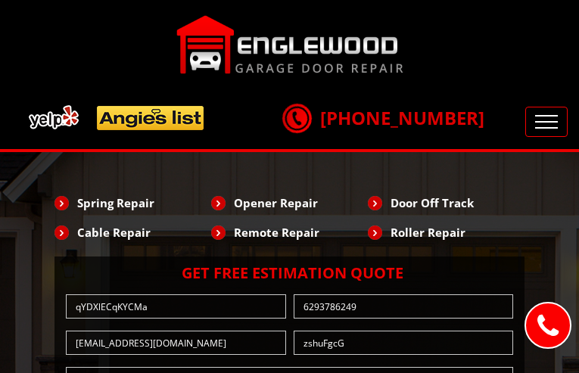 The width and height of the screenshot is (579, 373). Describe the element at coordinates (133, 233) in the screenshot. I see `li: Cable Repair` at that location.